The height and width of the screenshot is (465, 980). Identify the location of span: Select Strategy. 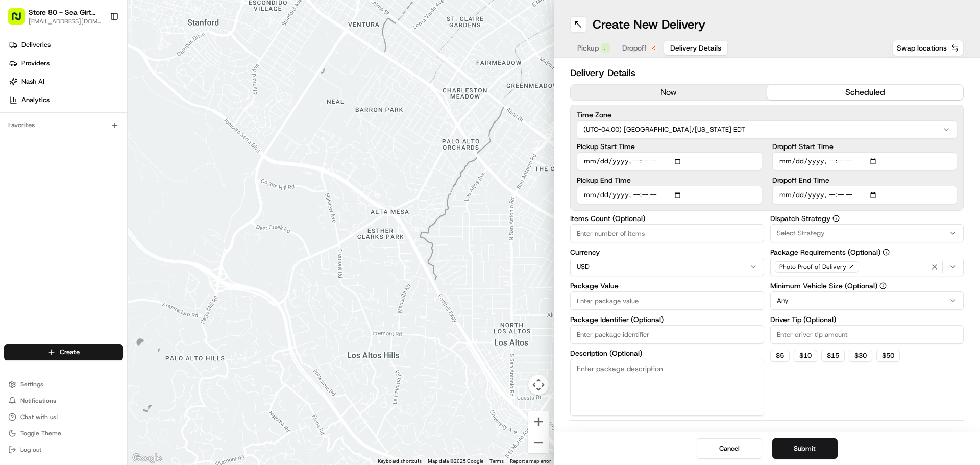
(801, 233).